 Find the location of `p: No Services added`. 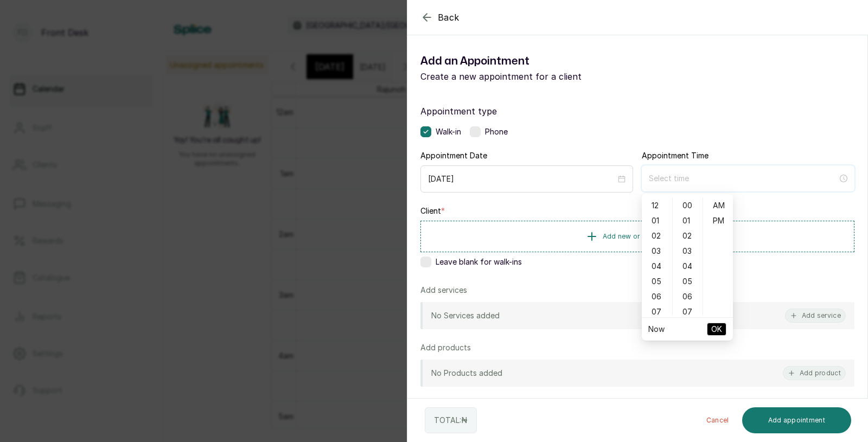

p: No Services added is located at coordinates (465, 315).